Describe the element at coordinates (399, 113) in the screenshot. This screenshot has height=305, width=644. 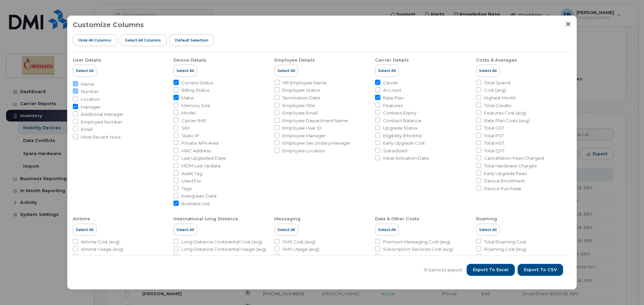
I see `span: Contract Expiry` at that location.